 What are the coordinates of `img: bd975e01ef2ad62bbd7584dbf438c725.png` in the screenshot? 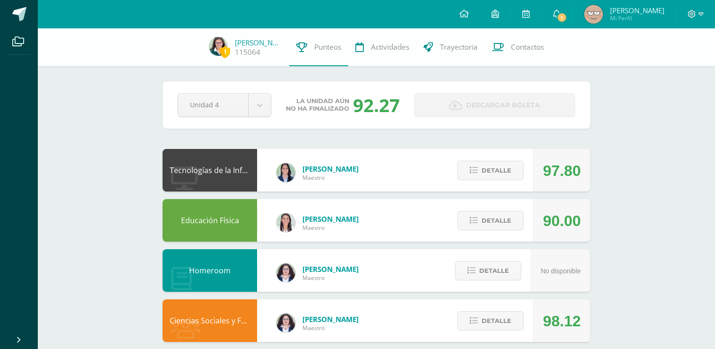 It's located at (218, 46).